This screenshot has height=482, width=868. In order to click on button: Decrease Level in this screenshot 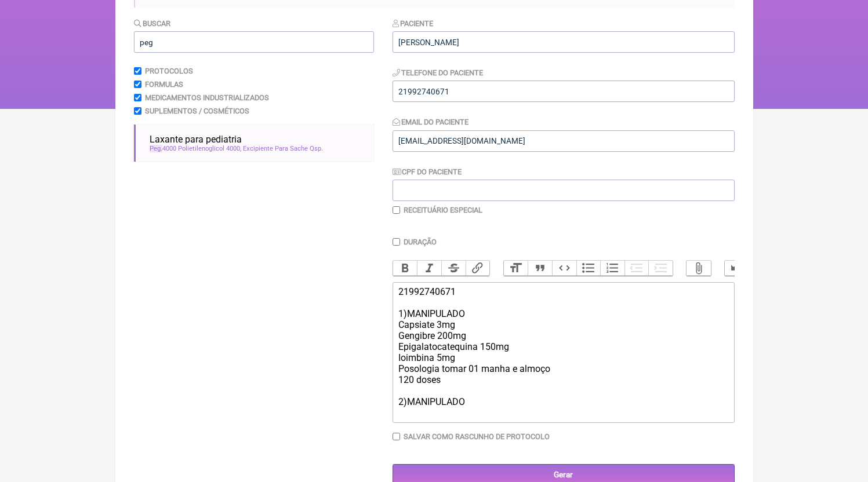, I will do `click(637, 269)`.